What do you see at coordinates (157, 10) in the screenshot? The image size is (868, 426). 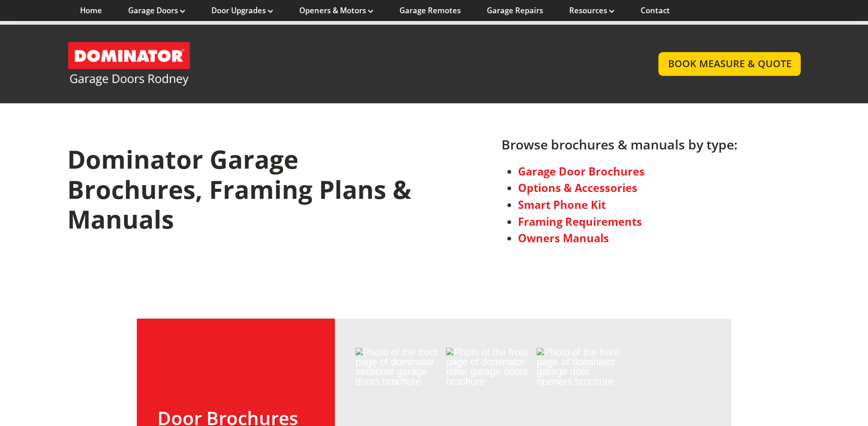 I see `a: Garage Doors` at bounding box center [157, 10].